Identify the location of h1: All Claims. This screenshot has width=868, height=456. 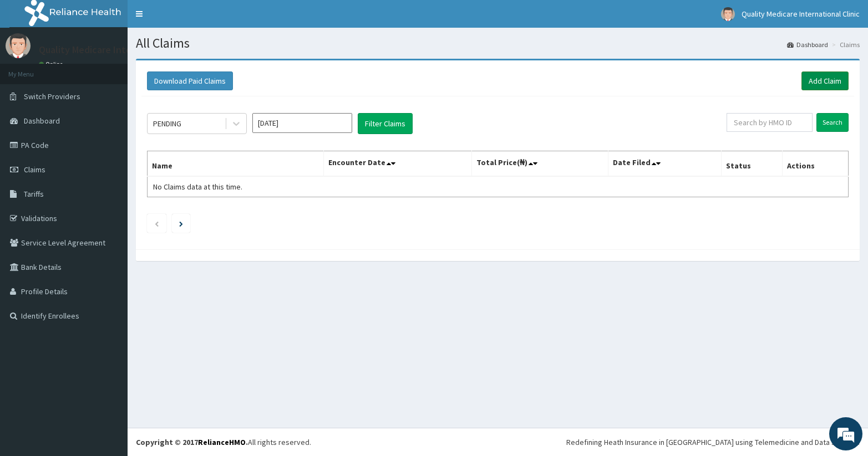
(497, 43).